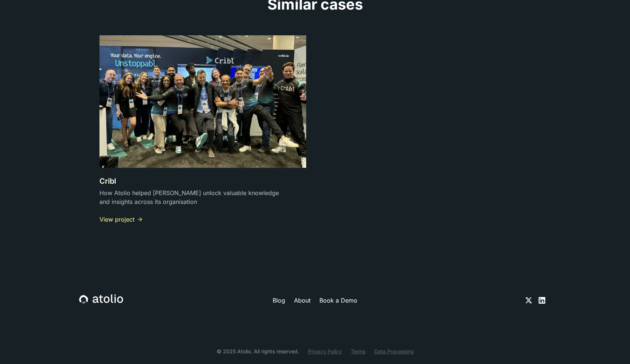 The width and height of the screenshot is (630, 364). What do you see at coordinates (258, 351) in the screenshot?
I see `div: © 2025 Atolio. All rights reserved.` at bounding box center [258, 351].